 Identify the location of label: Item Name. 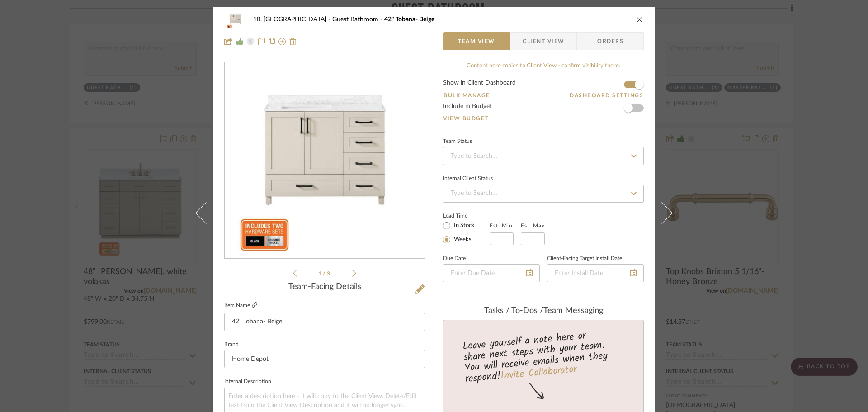
(240, 305).